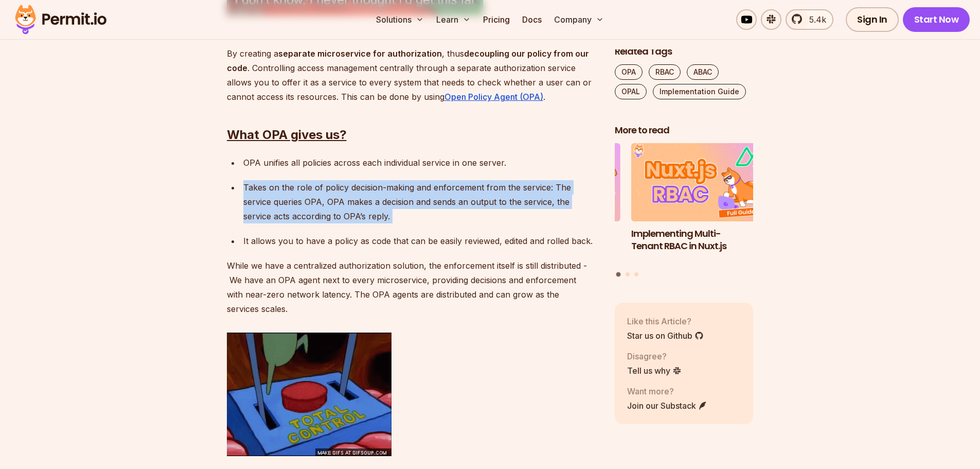  I want to click on a: Pricing, so click(497, 19).